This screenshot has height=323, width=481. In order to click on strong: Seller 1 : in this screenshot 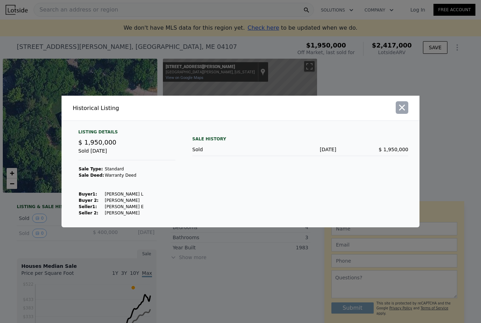, I will do `click(88, 207)`.